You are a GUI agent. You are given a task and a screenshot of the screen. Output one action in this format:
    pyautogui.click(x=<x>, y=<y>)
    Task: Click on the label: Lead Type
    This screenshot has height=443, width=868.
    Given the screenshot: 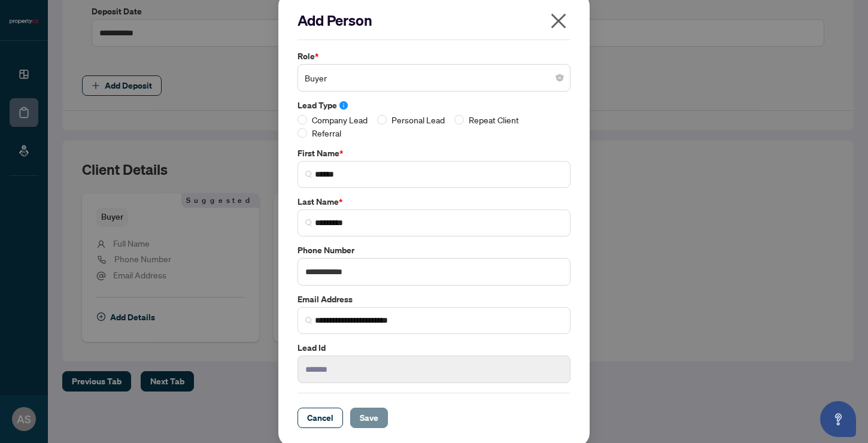 What is the action you would take?
    pyautogui.click(x=434, y=106)
    